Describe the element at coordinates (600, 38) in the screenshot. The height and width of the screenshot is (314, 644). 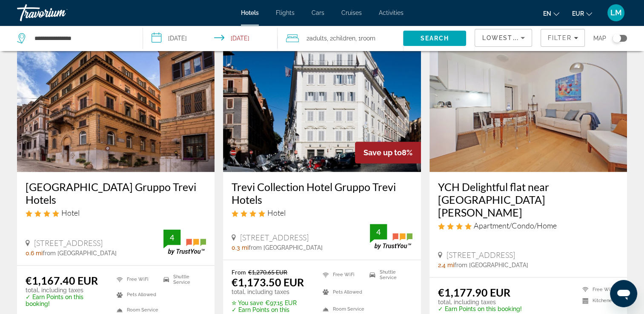
I see `span: Map` at that location.